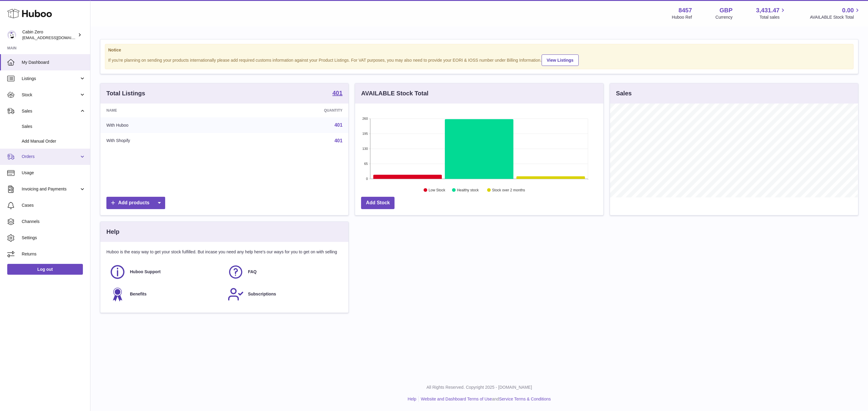  I want to click on a: View Listings, so click(560, 60).